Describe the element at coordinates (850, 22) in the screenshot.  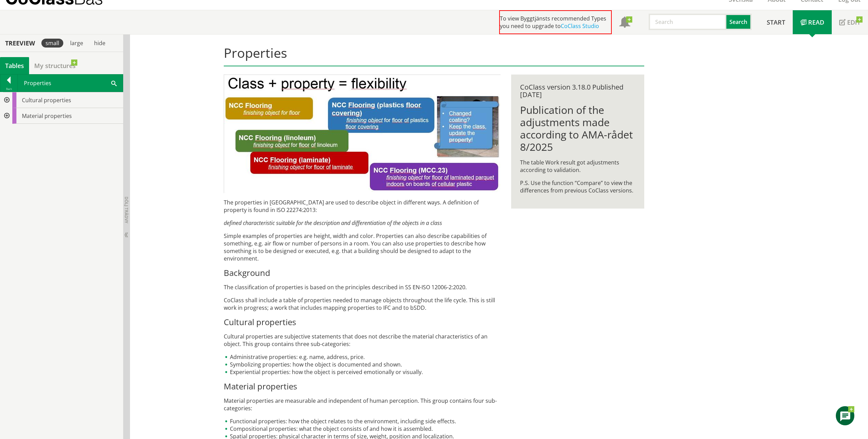
I see `a: Edit` at that location.